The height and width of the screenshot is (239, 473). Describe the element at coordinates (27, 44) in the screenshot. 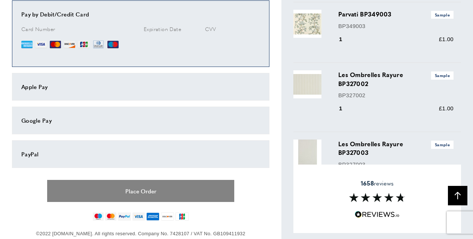

I see `img: AE.webp` at that location.